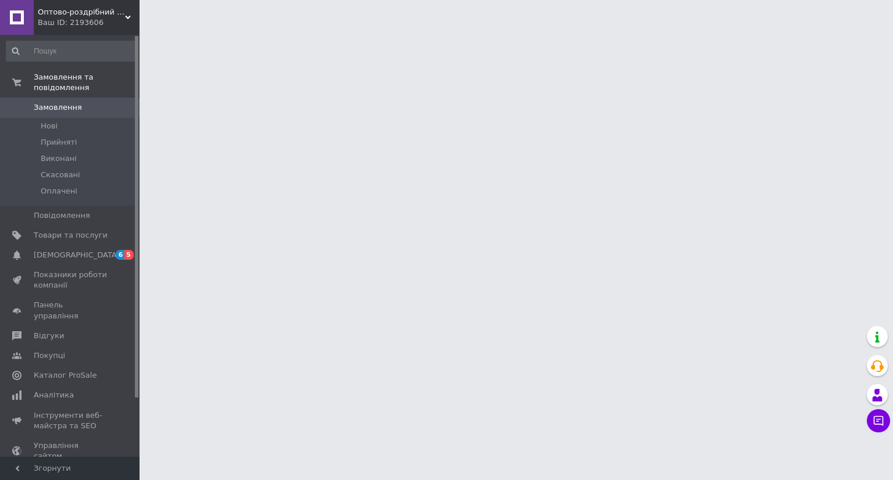  I want to click on span: 6, so click(120, 255).